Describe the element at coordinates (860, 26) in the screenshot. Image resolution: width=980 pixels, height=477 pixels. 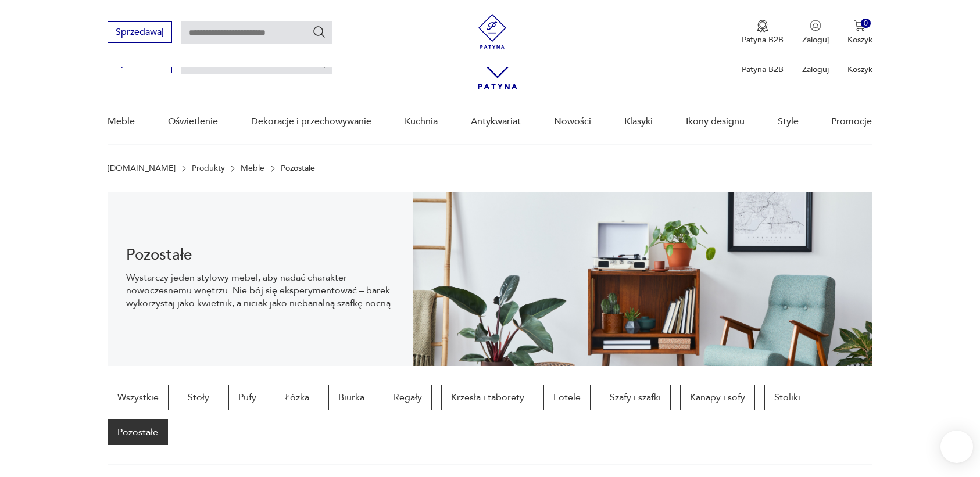
I see `img: Ikona koszyka` at that location.